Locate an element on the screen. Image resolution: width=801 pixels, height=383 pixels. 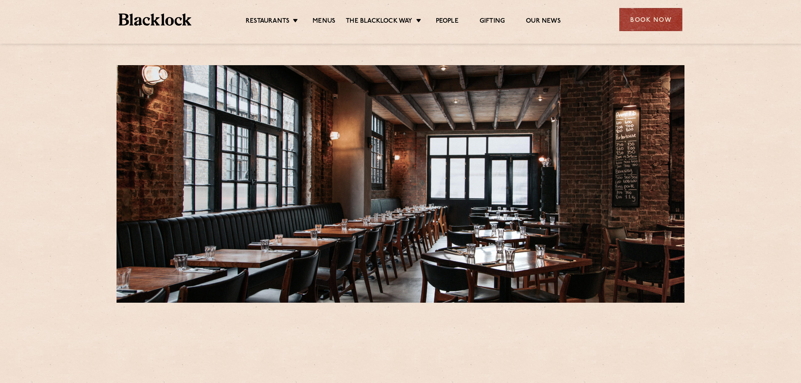
a: The Blacklock Way is located at coordinates (379, 22).